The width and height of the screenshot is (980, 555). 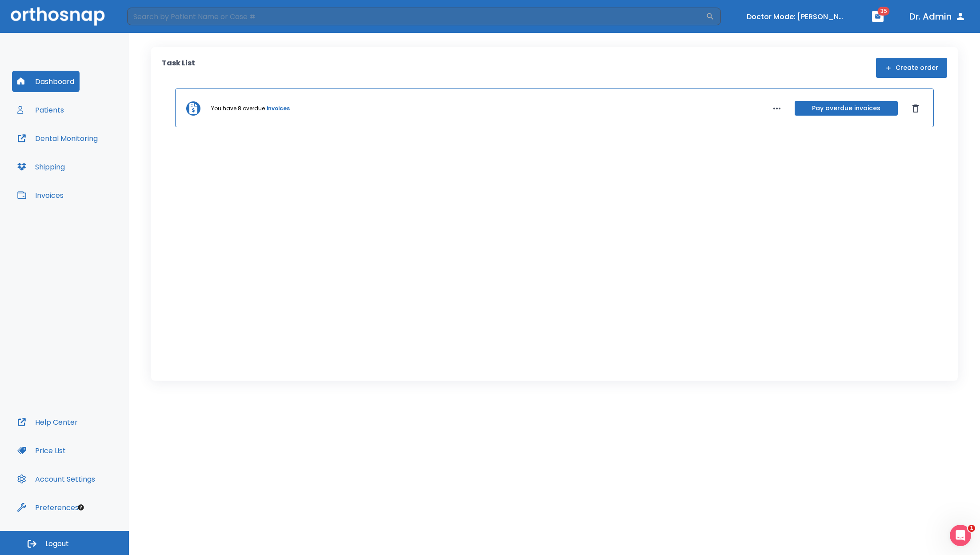 I want to click on a: Shipping, so click(x=40, y=167).